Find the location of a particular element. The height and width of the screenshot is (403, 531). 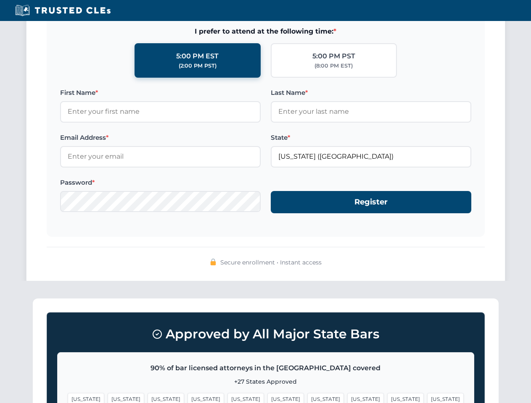

input: Florida (FL) is located at coordinates (370, 157).